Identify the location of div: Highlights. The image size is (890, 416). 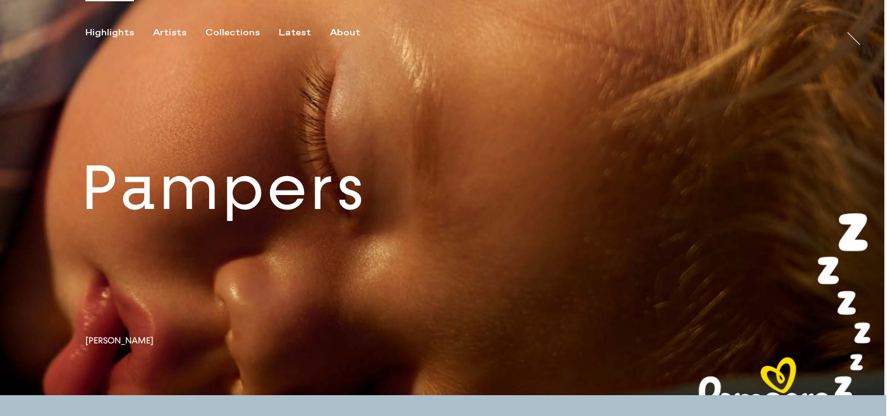
(109, 33).